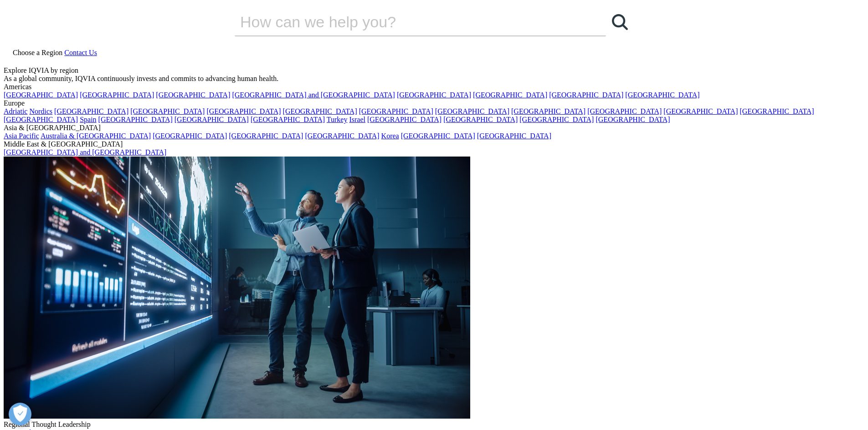 This screenshot has height=430, width=868. I want to click on a: Korea, so click(390, 135).